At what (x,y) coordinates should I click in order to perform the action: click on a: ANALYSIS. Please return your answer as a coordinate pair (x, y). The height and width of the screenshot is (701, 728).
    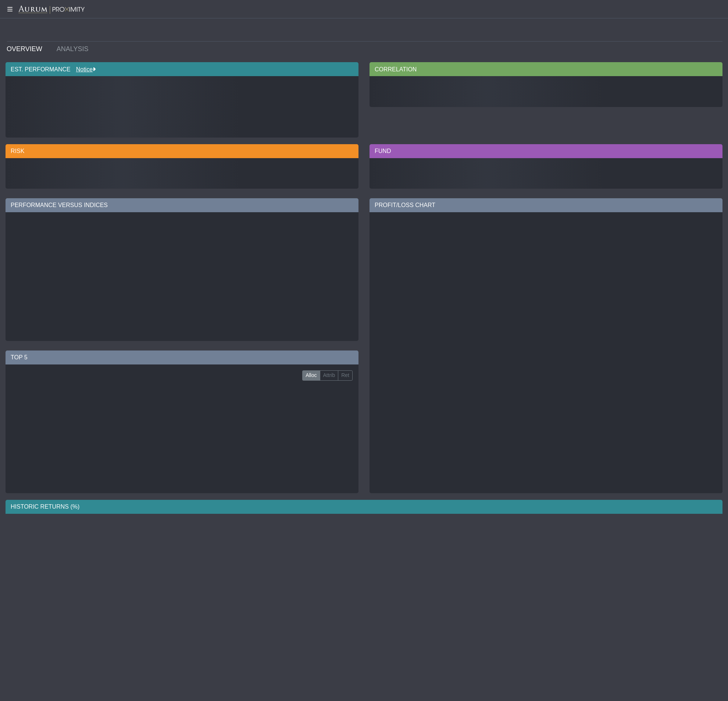
    Looking at the image, I should click on (74, 49).